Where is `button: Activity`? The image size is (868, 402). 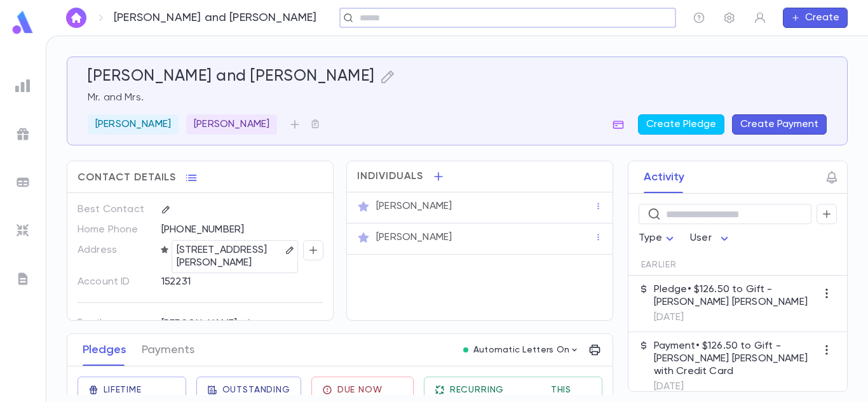 button: Activity is located at coordinates (664, 177).